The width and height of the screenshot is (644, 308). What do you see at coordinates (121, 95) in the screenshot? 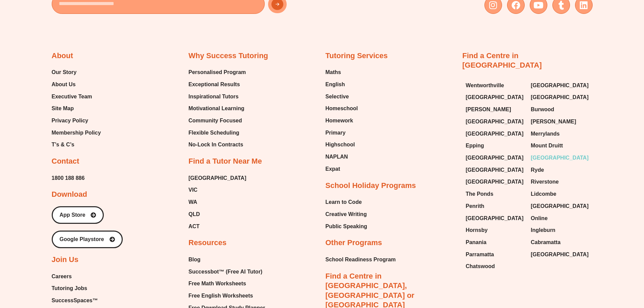
I see `span: - Measures of centre include the mean, median and mode. These statistics describe a whole set` at bounding box center [121, 95].